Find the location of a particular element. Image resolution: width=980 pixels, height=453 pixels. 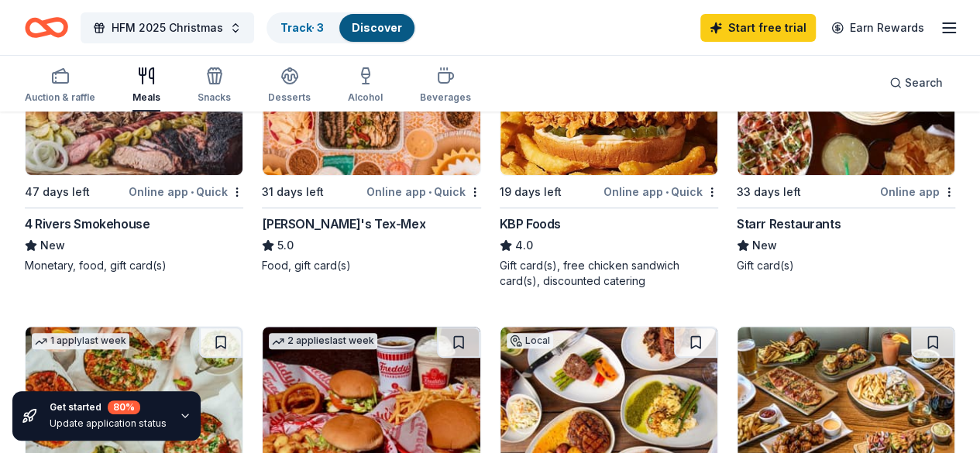

div: 4 Rivers Smokehouse is located at coordinates (87, 223).